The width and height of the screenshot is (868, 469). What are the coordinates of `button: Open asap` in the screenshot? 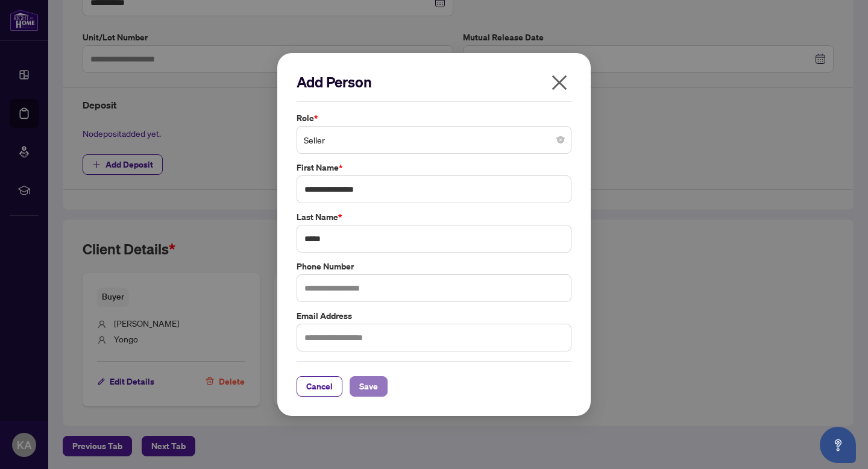 It's located at (838, 445).